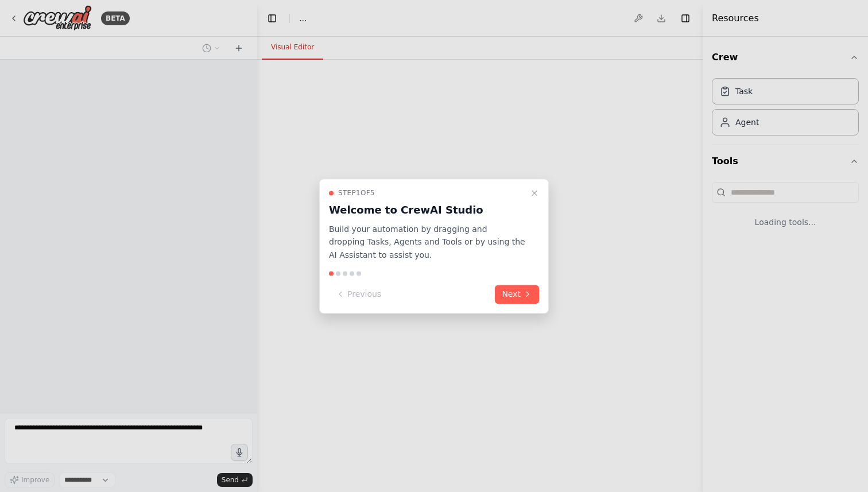 The image size is (868, 492). What do you see at coordinates (516, 293) in the screenshot?
I see `button: Next` at bounding box center [516, 293].